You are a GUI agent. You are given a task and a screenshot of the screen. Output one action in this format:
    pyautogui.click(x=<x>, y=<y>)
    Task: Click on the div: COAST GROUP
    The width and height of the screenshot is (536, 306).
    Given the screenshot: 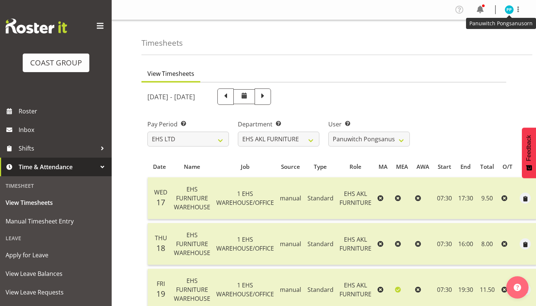 What is the action you would take?
    pyautogui.click(x=56, y=63)
    